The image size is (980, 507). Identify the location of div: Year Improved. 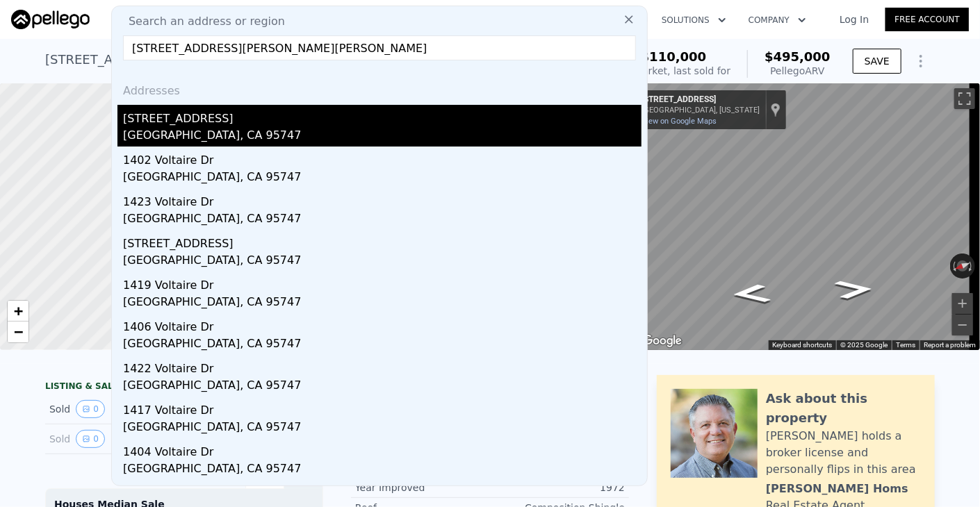
(422, 488).